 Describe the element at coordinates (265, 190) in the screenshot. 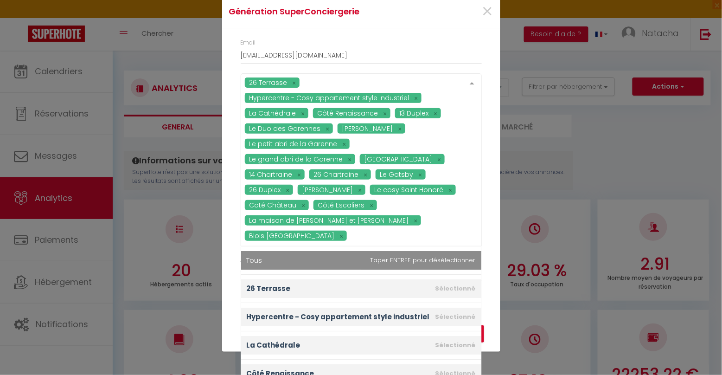

I see `span: 26 Duplex` at that location.